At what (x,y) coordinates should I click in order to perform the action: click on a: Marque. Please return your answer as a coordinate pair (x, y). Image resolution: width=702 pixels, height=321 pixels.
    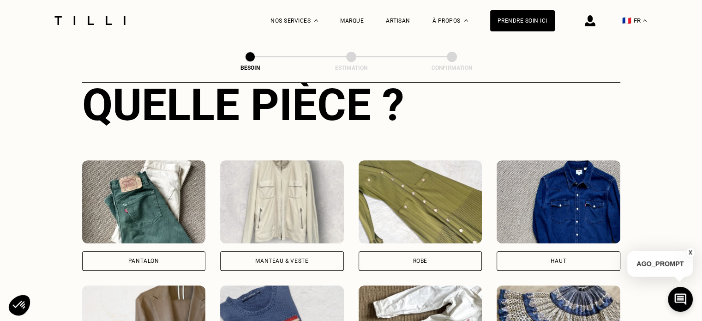
    Looking at the image, I should click on (352, 21).